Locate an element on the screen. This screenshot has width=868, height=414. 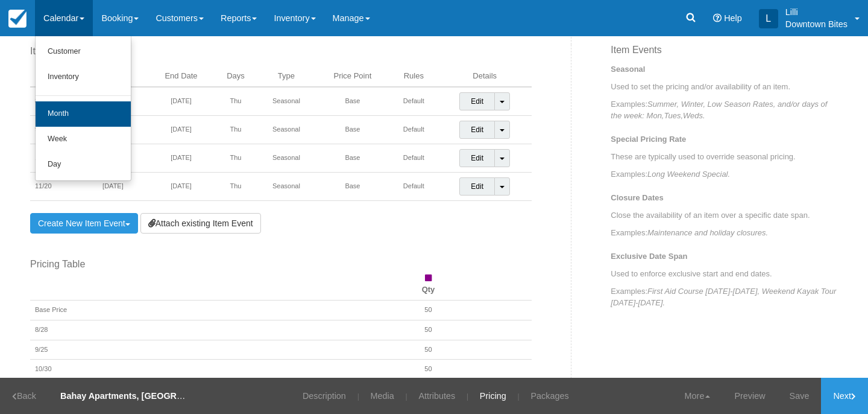
th: Days is located at coordinates (235, 76).